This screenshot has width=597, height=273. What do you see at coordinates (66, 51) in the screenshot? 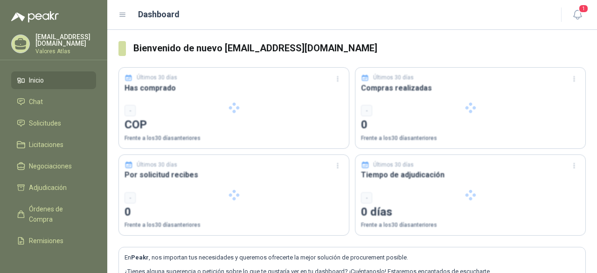
I see `p: Valores Atlas` at bounding box center [66, 51].